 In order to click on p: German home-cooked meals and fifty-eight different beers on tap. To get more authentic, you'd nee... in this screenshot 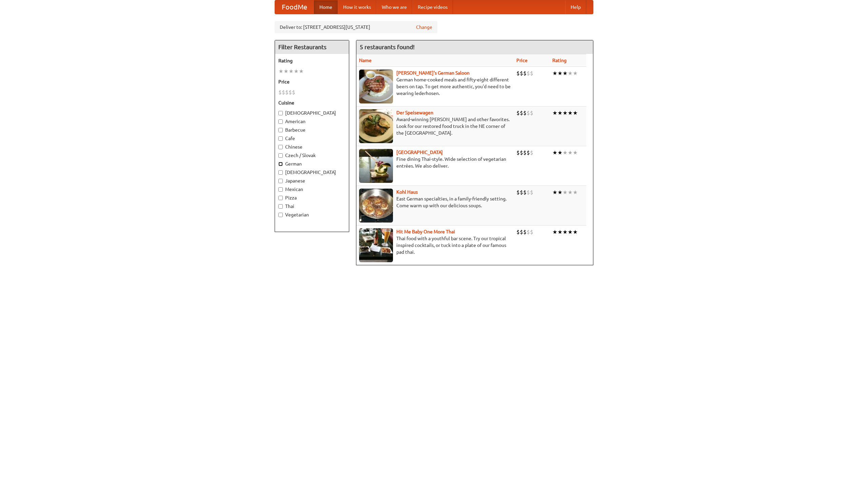, I will do `click(435, 87)`.